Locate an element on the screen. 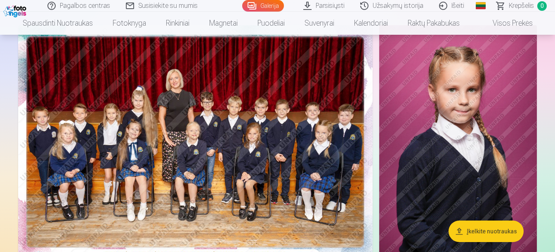 Image resolution: width=555 pixels, height=252 pixels. a: Raktų pakabukas is located at coordinates (434, 23).